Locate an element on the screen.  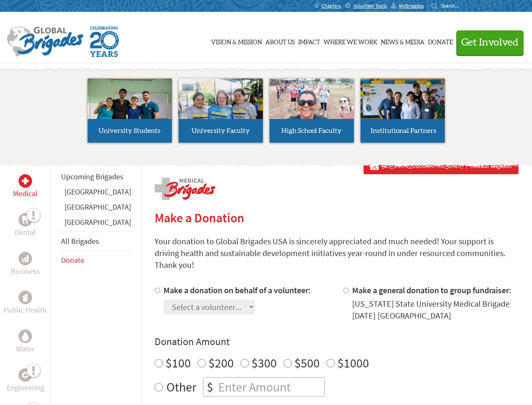
span: High School Faculty is located at coordinates (312, 131).